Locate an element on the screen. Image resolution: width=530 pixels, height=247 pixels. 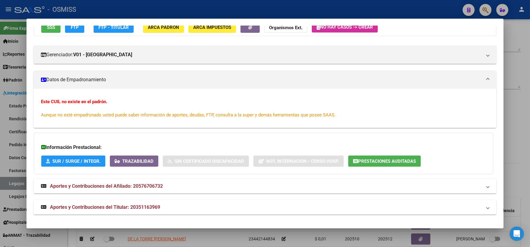
mat-expansion-panel-header: Aportes y Contribuciones del Afiliado: 20576706732 is located at coordinates (265, 186).